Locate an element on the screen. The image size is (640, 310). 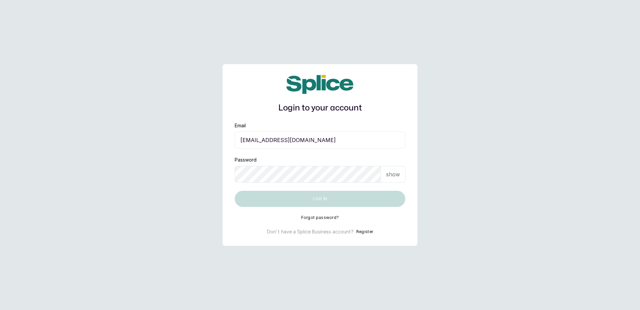
p: show is located at coordinates (393, 174).